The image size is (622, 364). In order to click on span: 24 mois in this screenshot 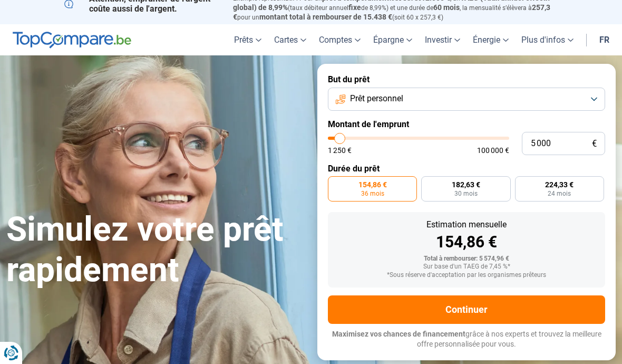, I will do `click(559, 193)`.